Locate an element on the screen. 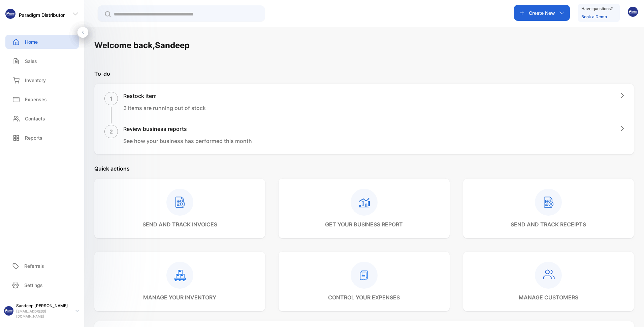 The height and width of the screenshot is (327, 644). p: Contacts is located at coordinates (35, 119).